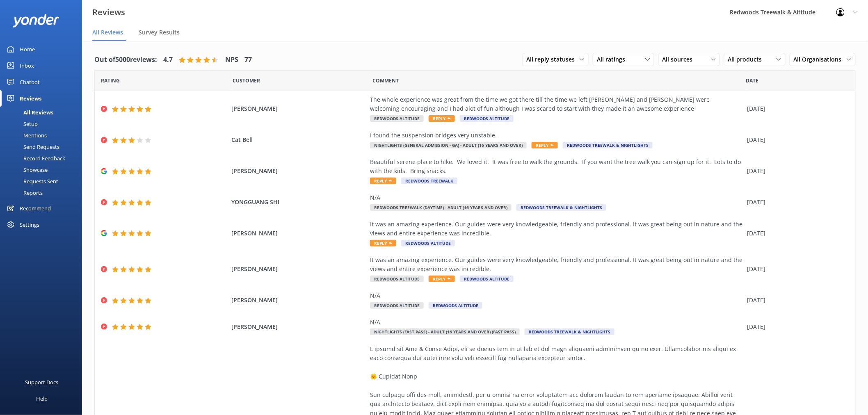 The width and height of the screenshot is (868, 415). I want to click on a: Reports, so click(43, 192).